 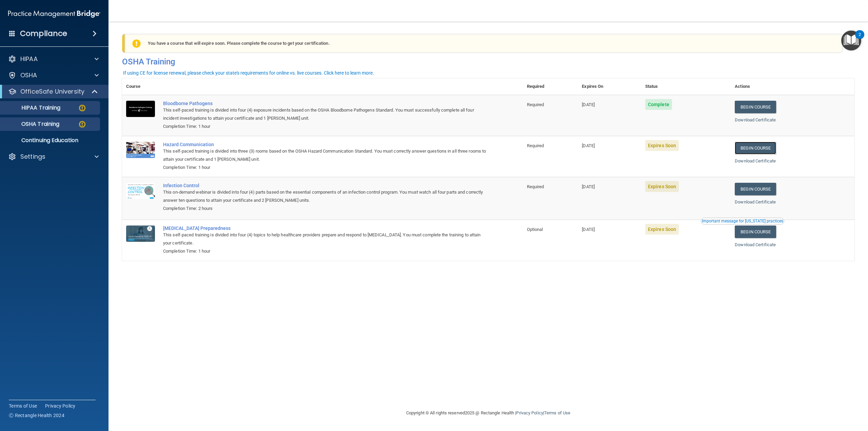 I want to click on div: Copyright © All rights reserved 2025 @ Rectangle Health | |, so click(x=488, y=413).